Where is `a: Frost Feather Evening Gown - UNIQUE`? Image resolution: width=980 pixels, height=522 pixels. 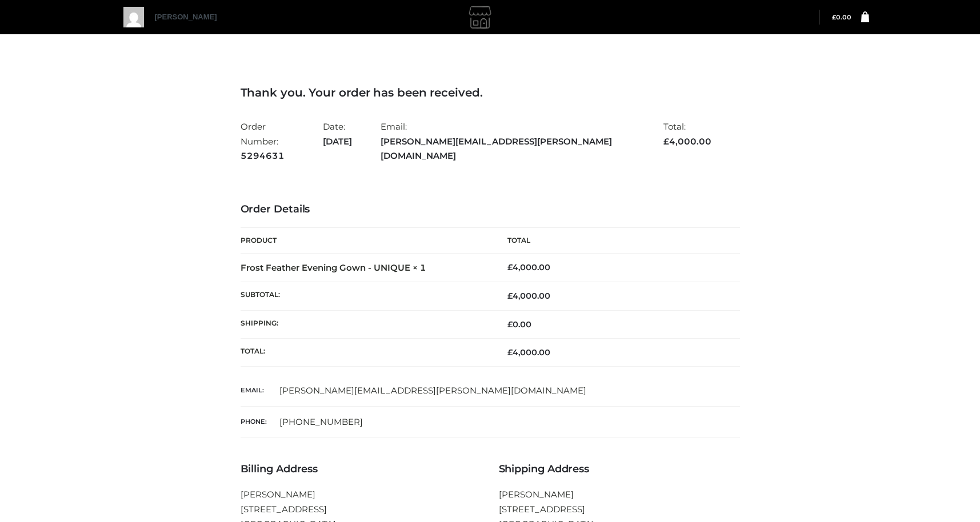
a: Frost Feather Evening Gown - UNIQUE is located at coordinates (325, 267).